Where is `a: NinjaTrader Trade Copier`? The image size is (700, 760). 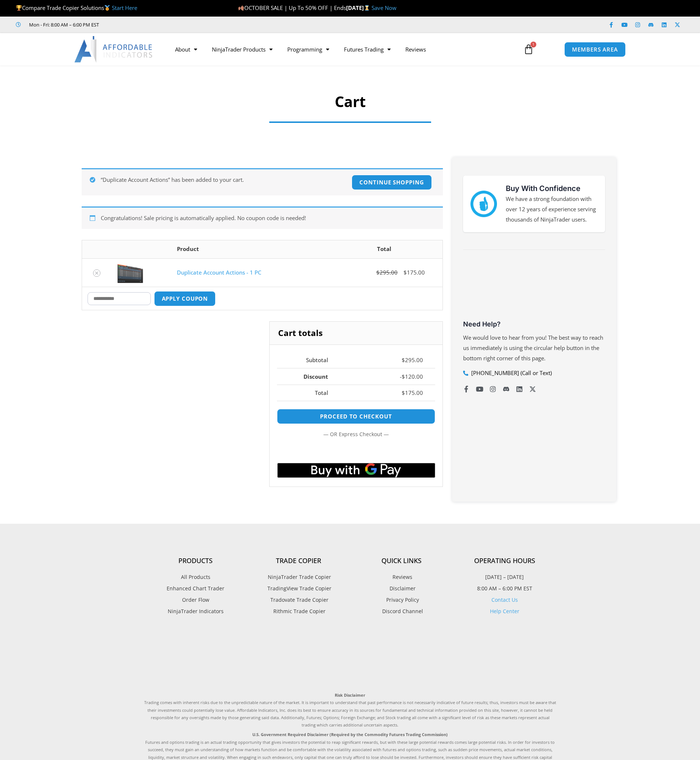 a: NinjaTrader Trade Copier is located at coordinates (299, 577).